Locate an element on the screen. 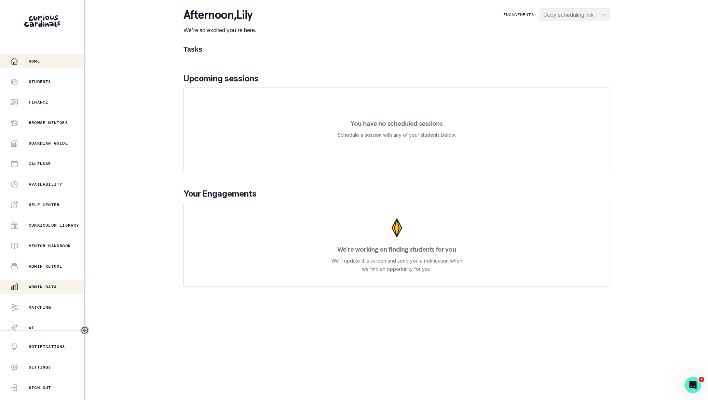  p: Mentor Handbook is located at coordinates (50, 246).